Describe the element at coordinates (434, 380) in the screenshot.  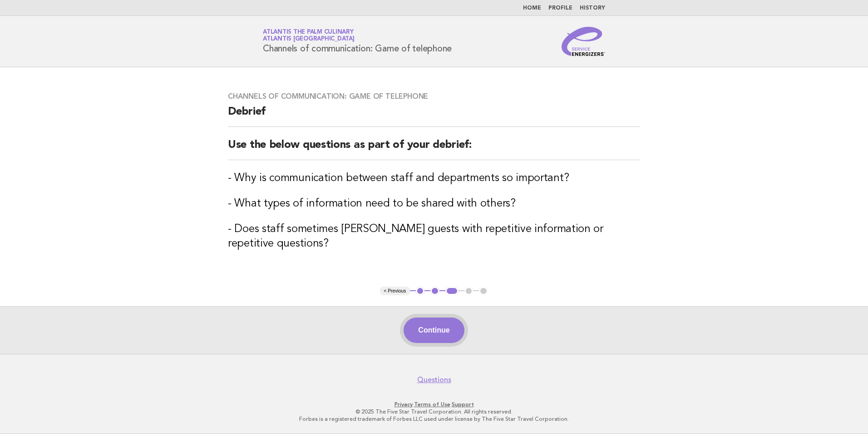
I see `a: Questions` at that location.